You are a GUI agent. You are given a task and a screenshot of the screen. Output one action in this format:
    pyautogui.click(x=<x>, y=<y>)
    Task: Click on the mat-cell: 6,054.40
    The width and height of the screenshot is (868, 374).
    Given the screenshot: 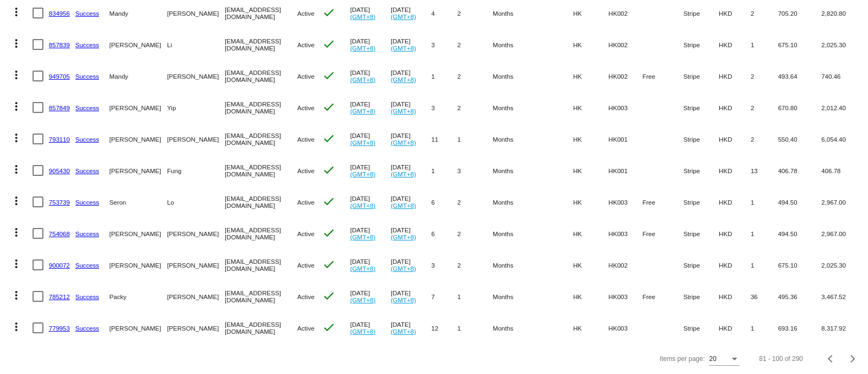 What is the action you would take?
    pyautogui.click(x=842, y=139)
    